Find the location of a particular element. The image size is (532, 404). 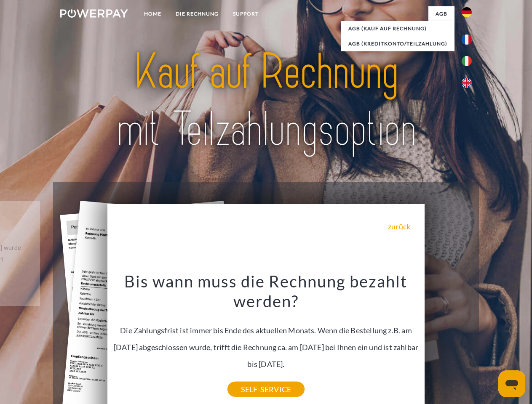

img: en is located at coordinates (467, 83).